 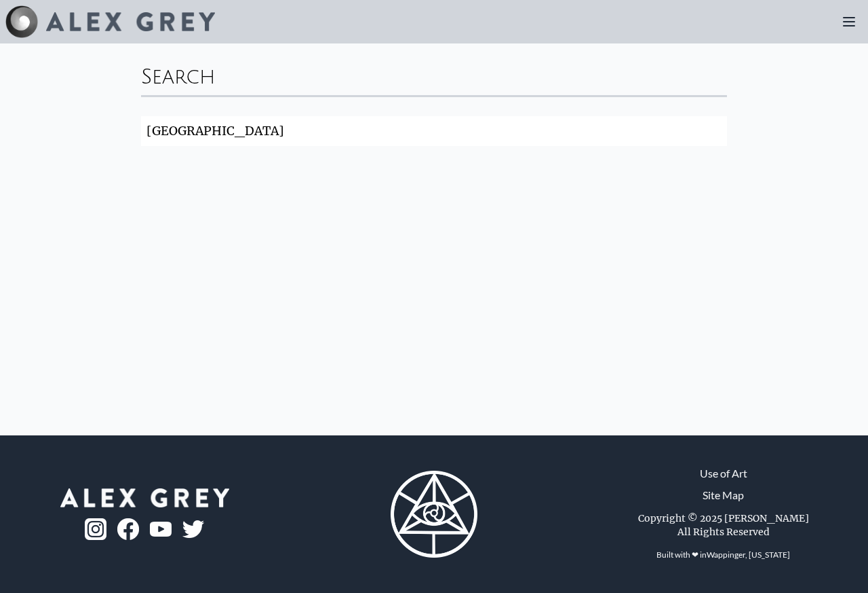 What do you see at coordinates (193, 528) in the screenshot?
I see `img: twitter-logo.png` at bounding box center [193, 528].